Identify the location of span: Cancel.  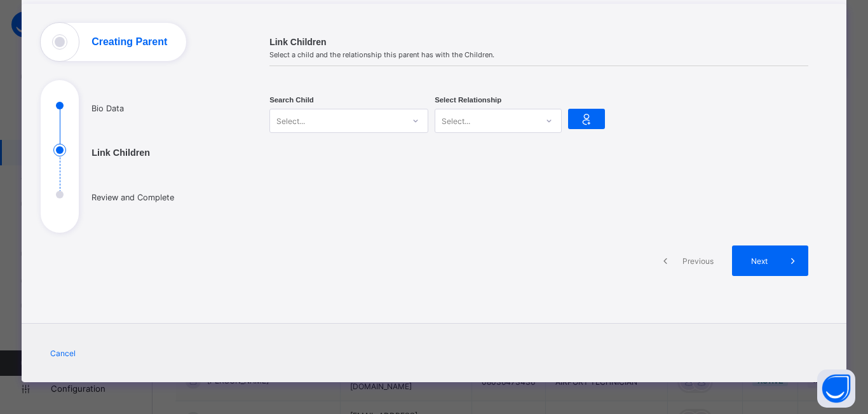
(63, 353).